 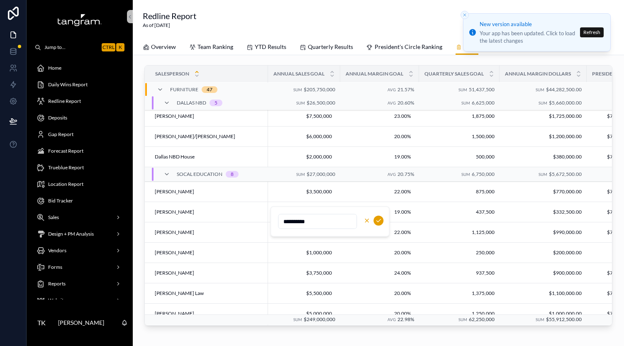 I want to click on span: $3,750,000, so click(x=304, y=273).